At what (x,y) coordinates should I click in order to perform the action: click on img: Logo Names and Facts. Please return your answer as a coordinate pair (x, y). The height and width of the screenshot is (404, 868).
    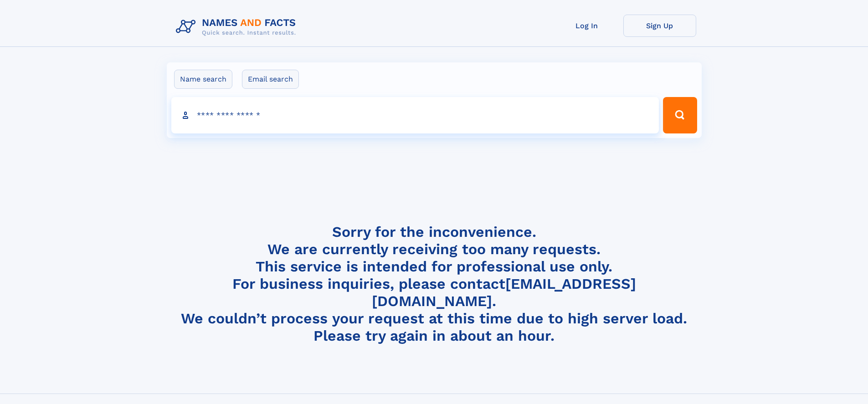
    Looking at the image, I should click on (238, 27).